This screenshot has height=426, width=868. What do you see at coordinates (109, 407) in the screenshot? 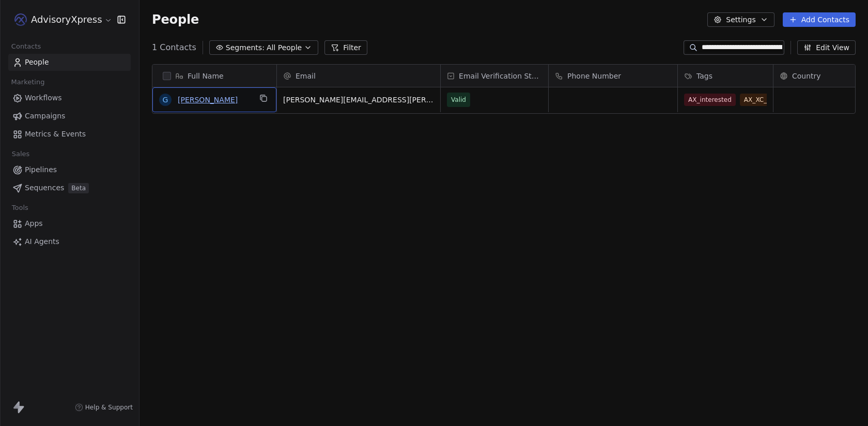
I see `span: Help & Support` at bounding box center [109, 407].